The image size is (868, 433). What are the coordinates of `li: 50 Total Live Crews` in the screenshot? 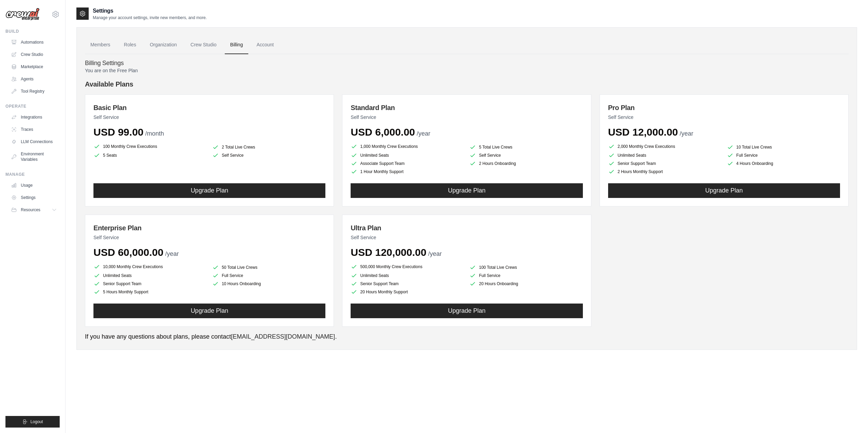 It's located at (269, 268).